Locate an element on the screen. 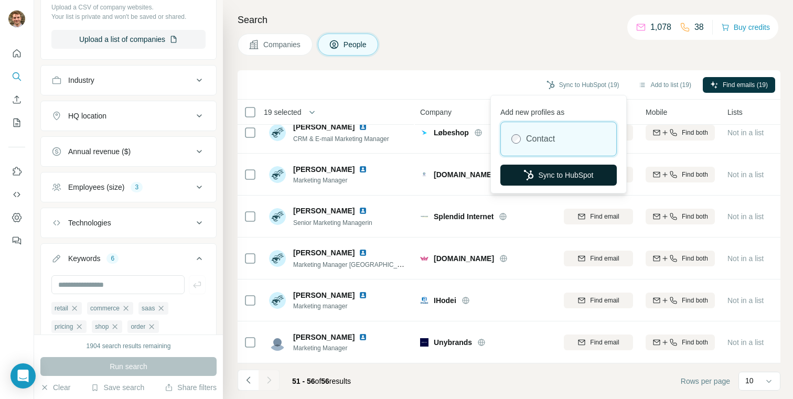 The height and width of the screenshot is (399, 793). button: HQ location is located at coordinates (129, 116).